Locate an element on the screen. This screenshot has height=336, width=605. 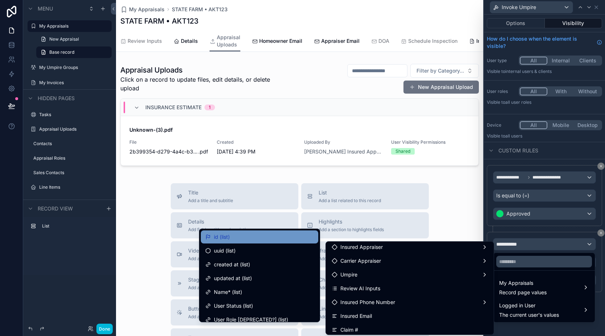
label: Contacts is located at coordinates (70, 144).